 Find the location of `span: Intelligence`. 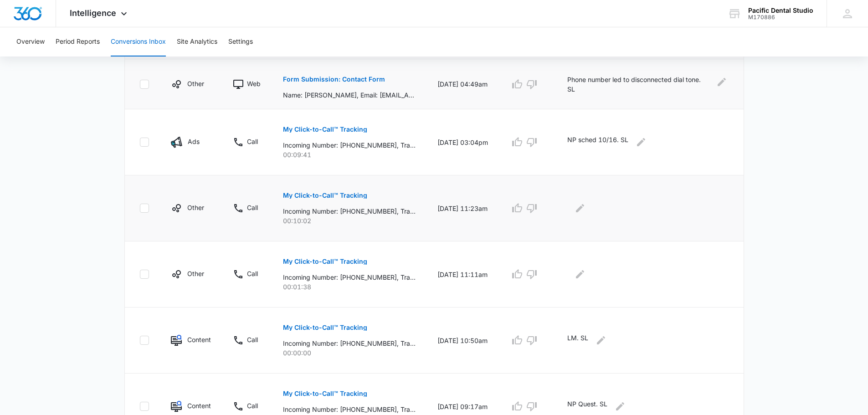

span: Intelligence is located at coordinates (93, 13).